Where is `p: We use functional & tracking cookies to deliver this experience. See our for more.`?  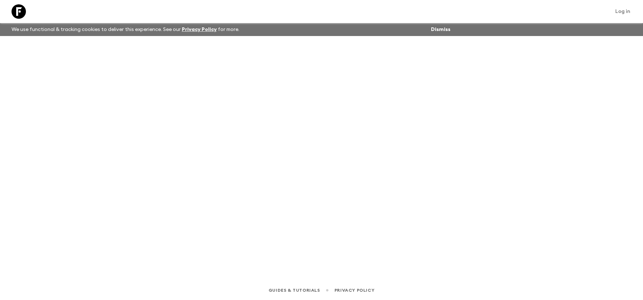 p: We use functional & tracking cookies to deliver this experience. See our for more. is located at coordinates (125, 30).